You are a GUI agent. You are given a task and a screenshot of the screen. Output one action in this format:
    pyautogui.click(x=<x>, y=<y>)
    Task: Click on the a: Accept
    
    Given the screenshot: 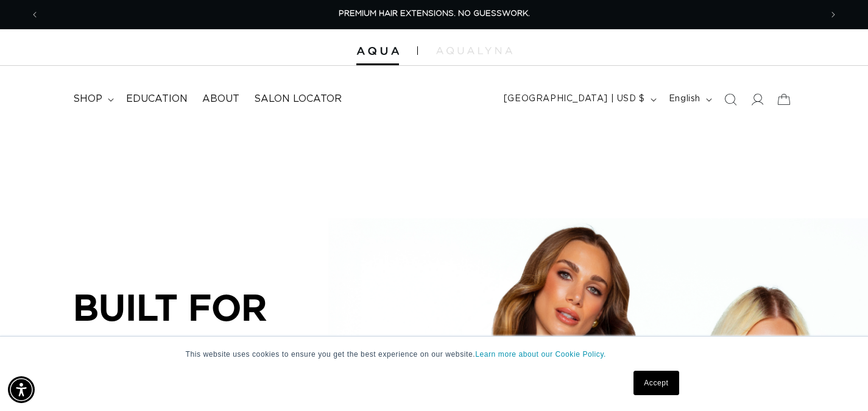 What is the action you would take?
    pyautogui.click(x=656, y=383)
    